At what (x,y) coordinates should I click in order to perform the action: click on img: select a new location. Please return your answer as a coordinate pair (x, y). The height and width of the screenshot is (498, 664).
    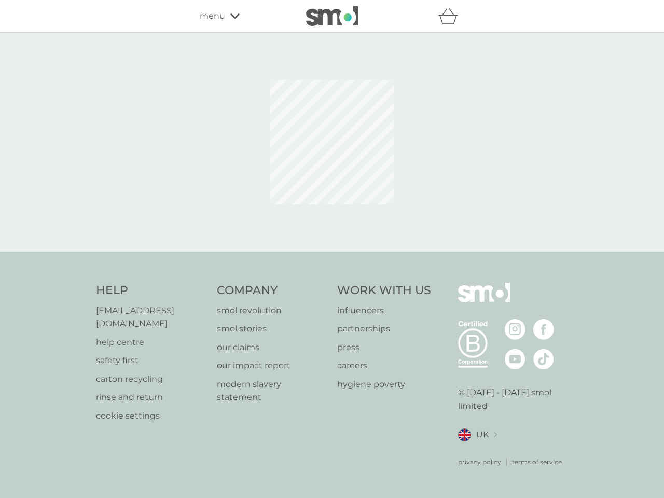
    Looking at the image, I should click on (496, 435).